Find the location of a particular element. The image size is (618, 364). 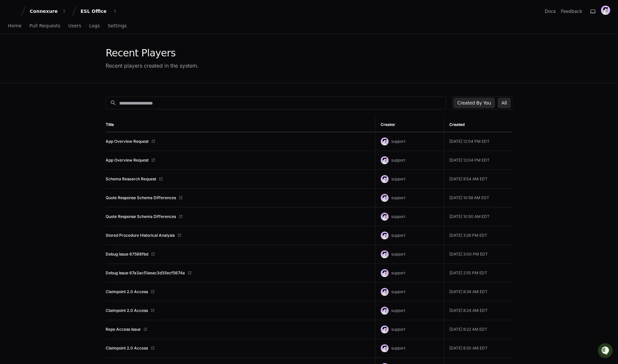

a: Pull Requests is located at coordinates (45, 26).